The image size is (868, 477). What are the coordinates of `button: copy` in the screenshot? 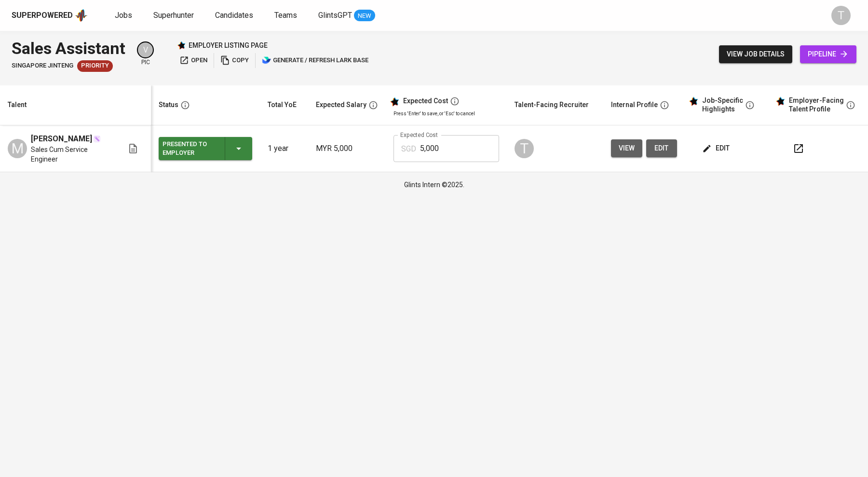 It's located at (235, 60).